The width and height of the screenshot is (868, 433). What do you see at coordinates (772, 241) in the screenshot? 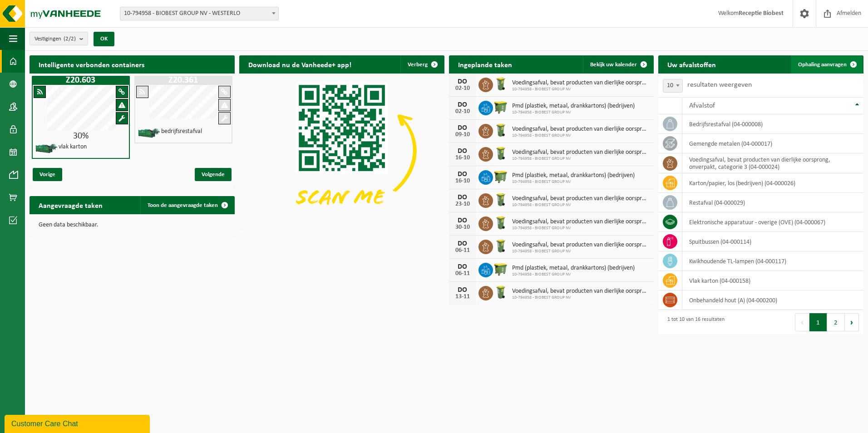
I see `td: spuitbussen (04-000114)` at bounding box center [772, 241].